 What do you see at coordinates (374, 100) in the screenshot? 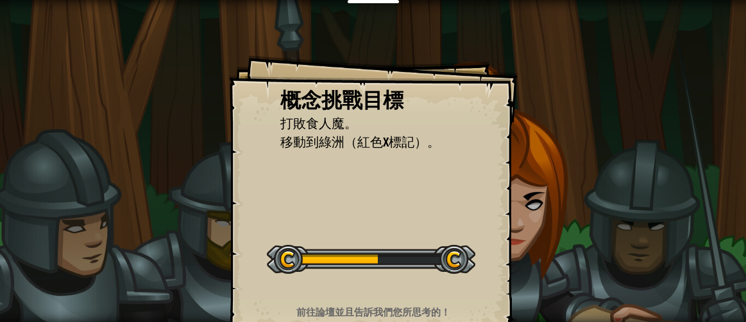
I see `div: 概念挑戰目標` at bounding box center [374, 100].